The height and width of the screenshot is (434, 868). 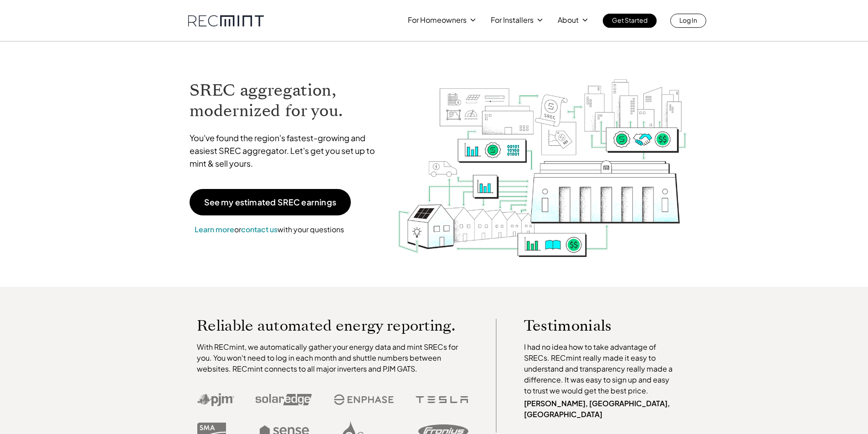 I want to click on p: Get Started, so click(x=630, y=20).